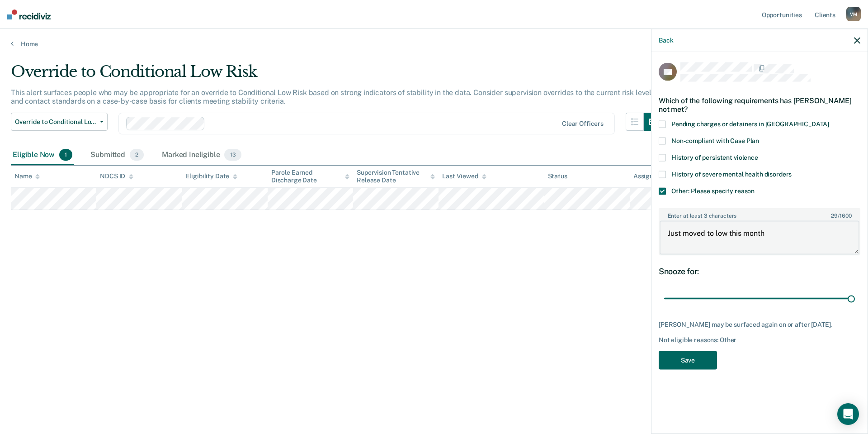 This screenshot has width=868, height=434. Describe the element at coordinates (851, 284) in the screenshot. I see `div: 90 days` at that location.